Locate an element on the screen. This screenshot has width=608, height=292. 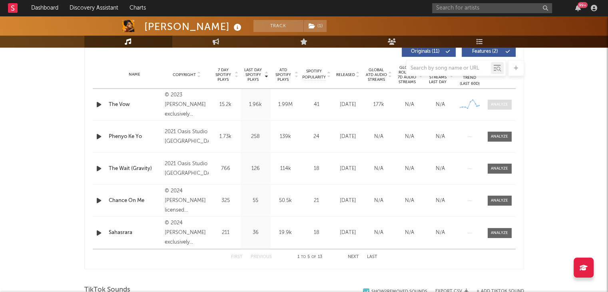
button: Features(2) is located at coordinates (489, 52).